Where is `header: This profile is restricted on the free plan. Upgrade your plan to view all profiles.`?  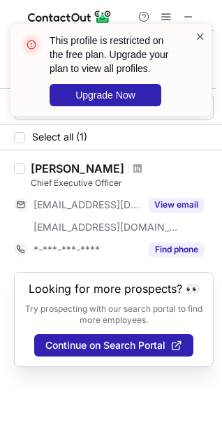 header: This profile is restricted on the free plan. Upgrade your plan to view all profiles. is located at coordinates (114, 55).